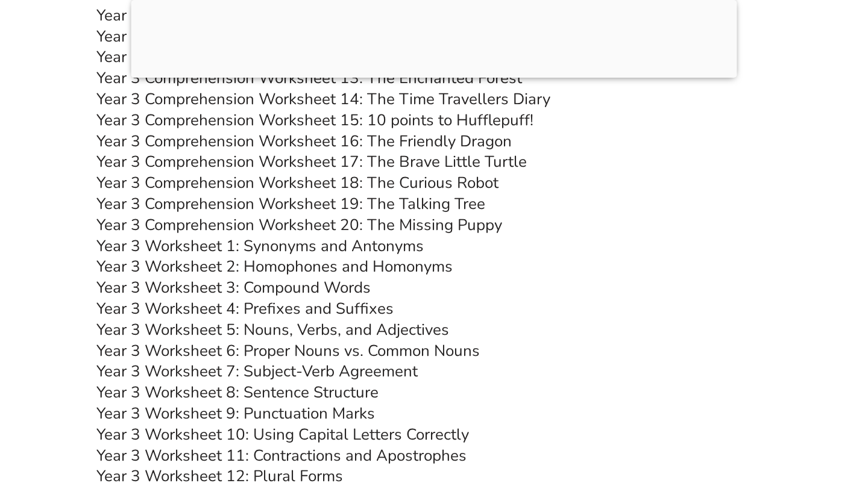  I want to click on a: Year 3 Comprehension Worksheet 16: The Friendly Dragon, so click(304, 141).